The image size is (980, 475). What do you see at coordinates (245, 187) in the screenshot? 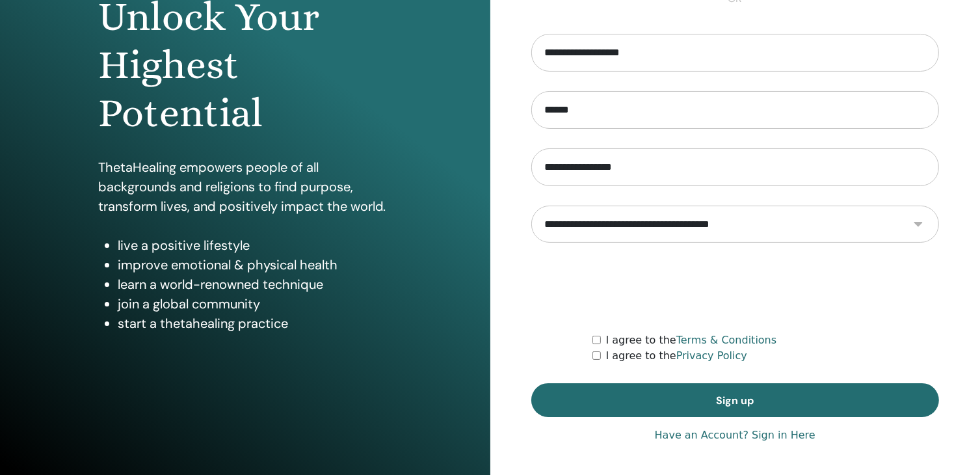
I see `p: ThetaHealing empowers people of all backgrounds and religions to find purpose, transform lives, a...` at bounding box center [245, 187].